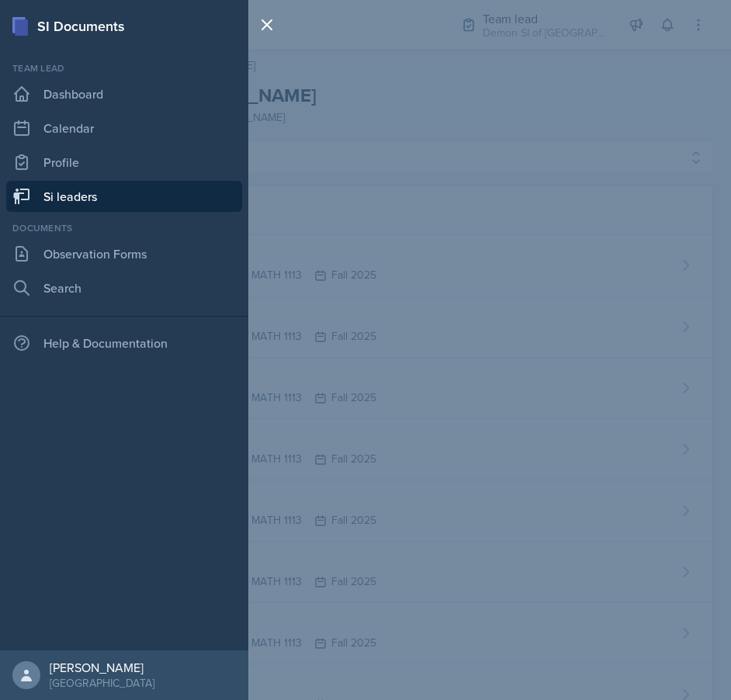 The height and width of the screenshot is (700, 731). Describe the element at coordinates (124, 163) in the screenshot. I see `a: Profile` at that location.